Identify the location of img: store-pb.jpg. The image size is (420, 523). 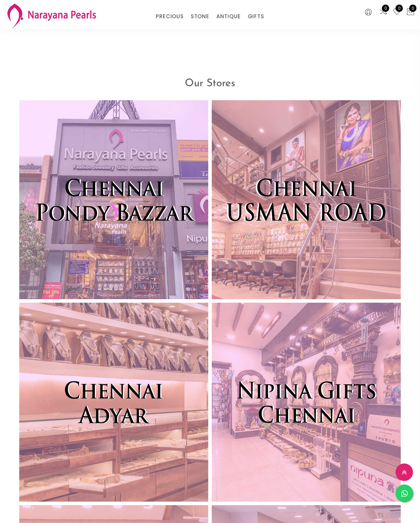
(114, 200).